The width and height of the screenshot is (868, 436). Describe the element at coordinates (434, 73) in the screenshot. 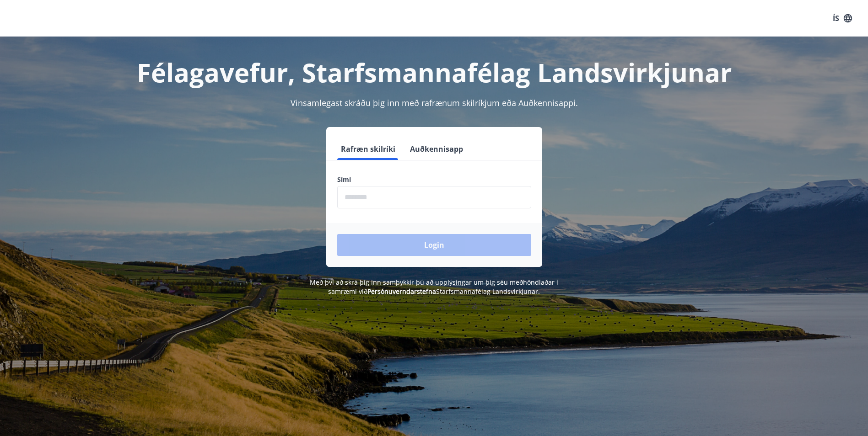

I see `h1: Félagavefur, Starfsmannafélag Landsvirkjunar` at that location.